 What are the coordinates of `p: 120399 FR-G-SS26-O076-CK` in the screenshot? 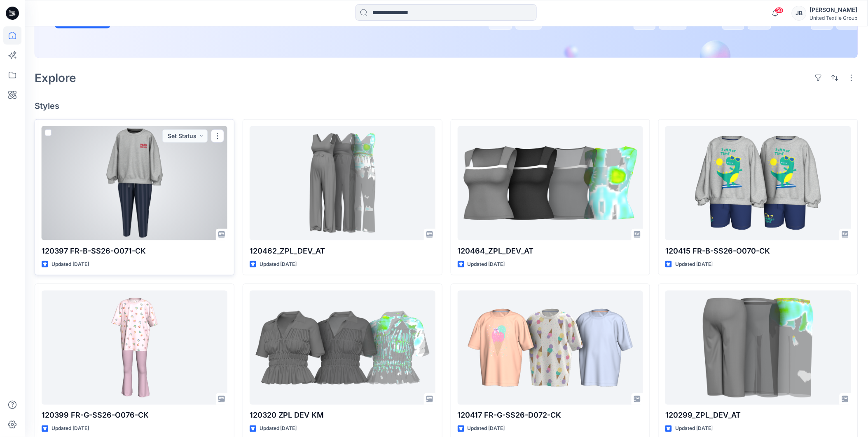 It's located at (134, 415).